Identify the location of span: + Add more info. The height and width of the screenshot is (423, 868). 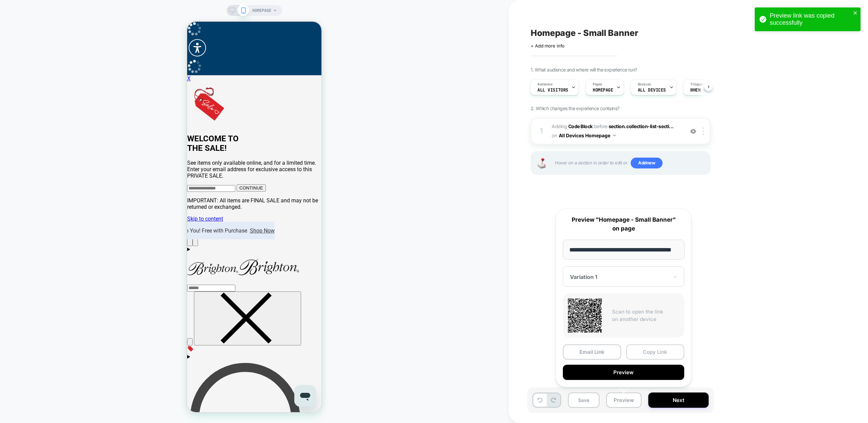
(548, 46).